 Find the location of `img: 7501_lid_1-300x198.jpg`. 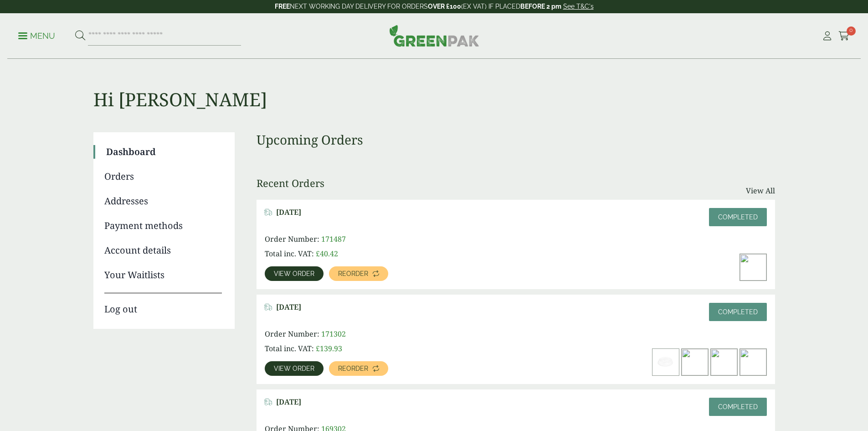

img: 7501_lid_1-300x198.jpg is located at coordinates (753, 362).